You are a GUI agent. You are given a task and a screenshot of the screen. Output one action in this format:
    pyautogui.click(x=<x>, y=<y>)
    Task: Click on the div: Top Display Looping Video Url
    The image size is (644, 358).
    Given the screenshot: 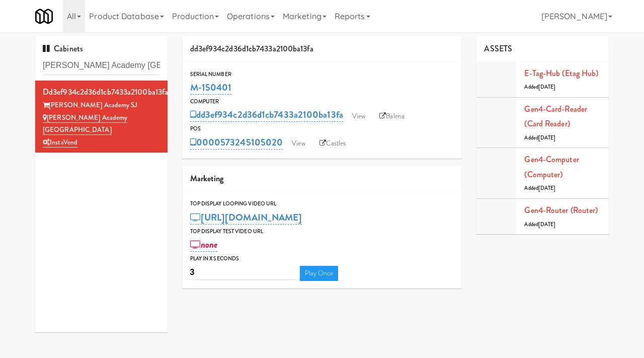 What is the action you would take?
    pyautogui.click(x=322, y=204)
    